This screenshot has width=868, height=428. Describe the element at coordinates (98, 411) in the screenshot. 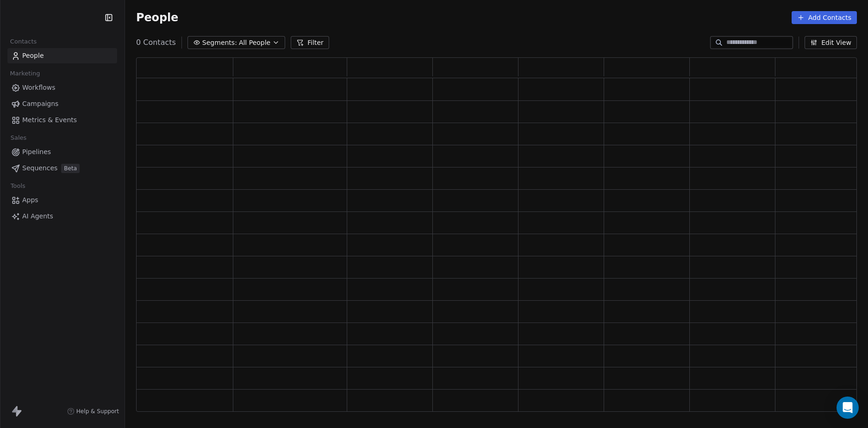

I see `span: Help & Support` at that location.